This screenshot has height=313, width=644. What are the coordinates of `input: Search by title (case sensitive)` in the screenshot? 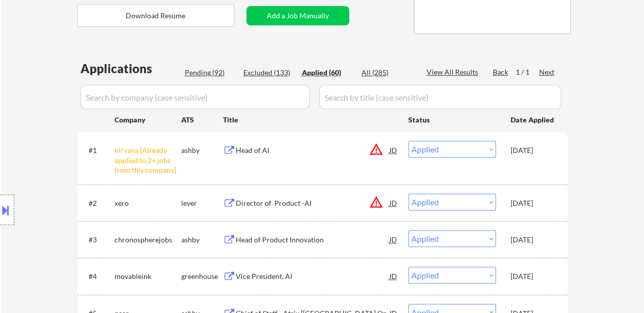 It's located at (440, 97).